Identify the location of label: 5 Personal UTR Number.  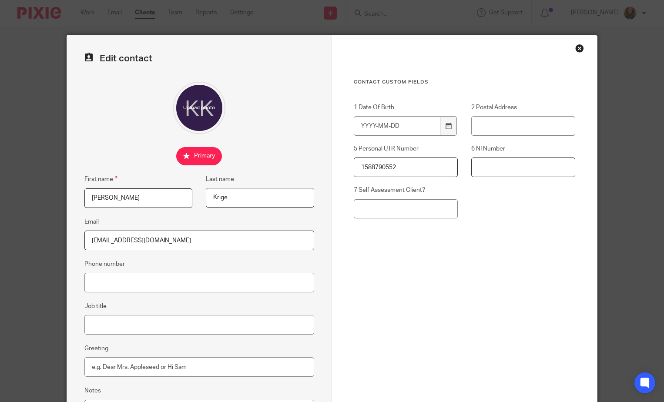
(406, 149).